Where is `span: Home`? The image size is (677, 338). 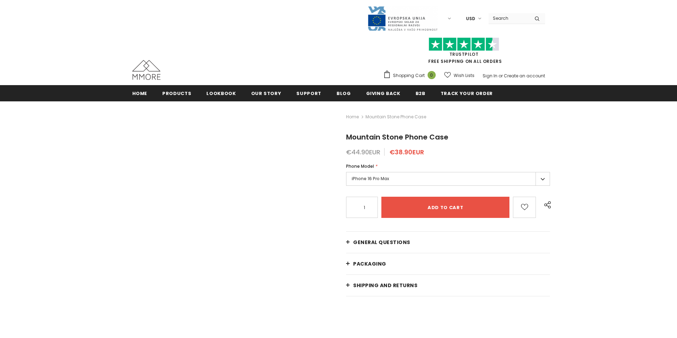
span: Home is located at coordinates (140, 93).